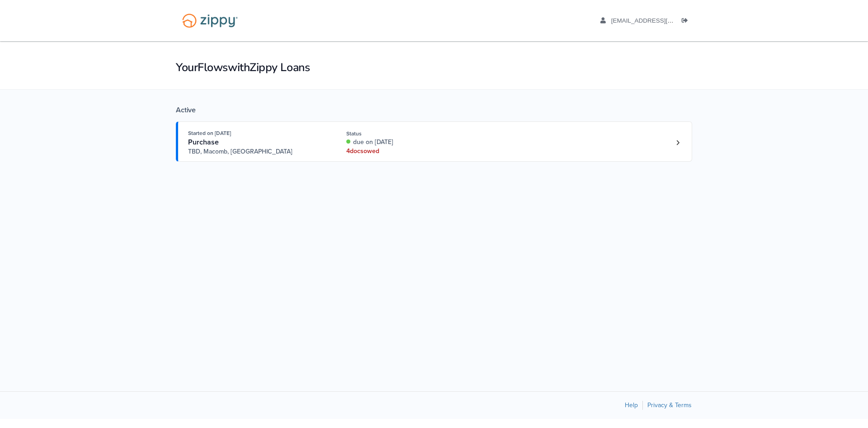 The width and height of the screenshot is (868, 428). Describe the element at coordinates (663, 20) in the screenshot. I see `span: b2brown93@icloud.com` at that location.